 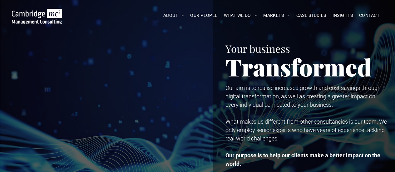 I want to click on a: CASE STUDIES, so click(x=311, y=15).